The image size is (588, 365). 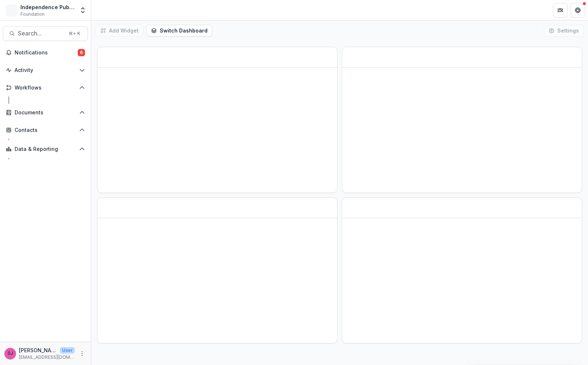 I want to click on button: Search..., so click(x=45, y=33).